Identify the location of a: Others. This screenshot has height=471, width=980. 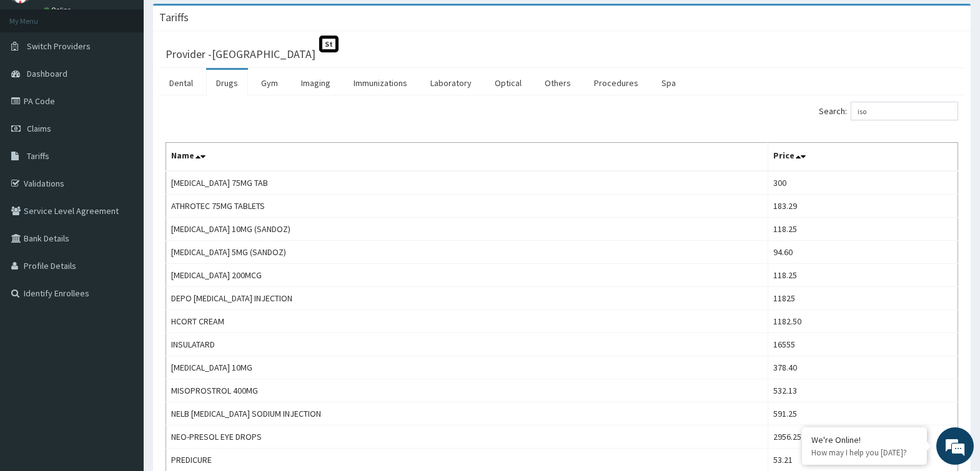
(558, 83).